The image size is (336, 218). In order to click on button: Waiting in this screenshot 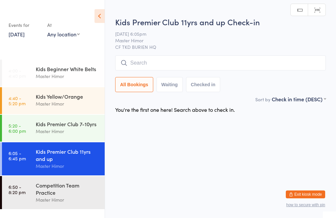, I will do `click(170, 85)`.